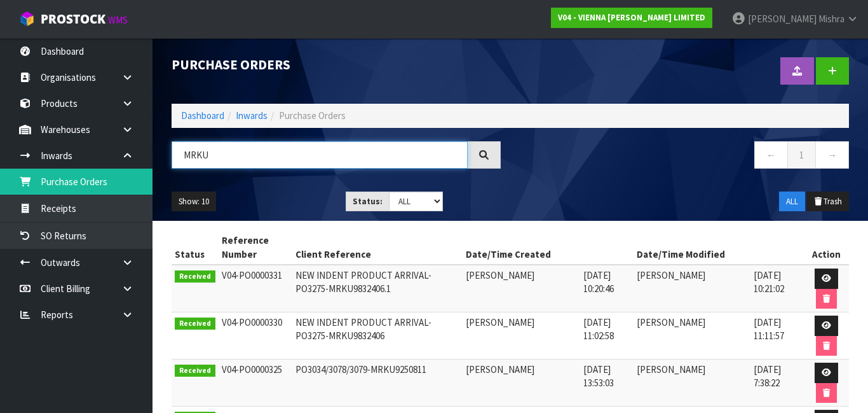 The height and width of the screenshot is (413, 868). Describe the element at coordinates (255, 288) in the screenshot. I see `td: V04-PO0000331` at that location.